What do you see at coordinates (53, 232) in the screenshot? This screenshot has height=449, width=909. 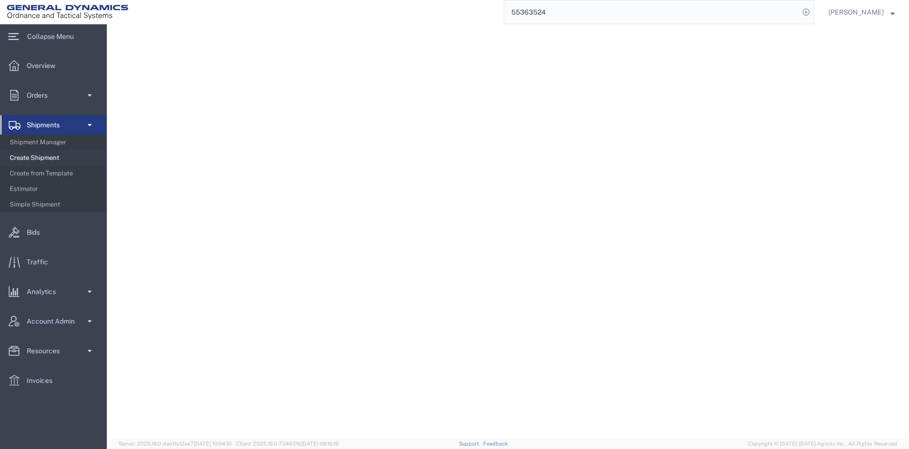 I see `a: Bids` at bounding box center [53, 232].